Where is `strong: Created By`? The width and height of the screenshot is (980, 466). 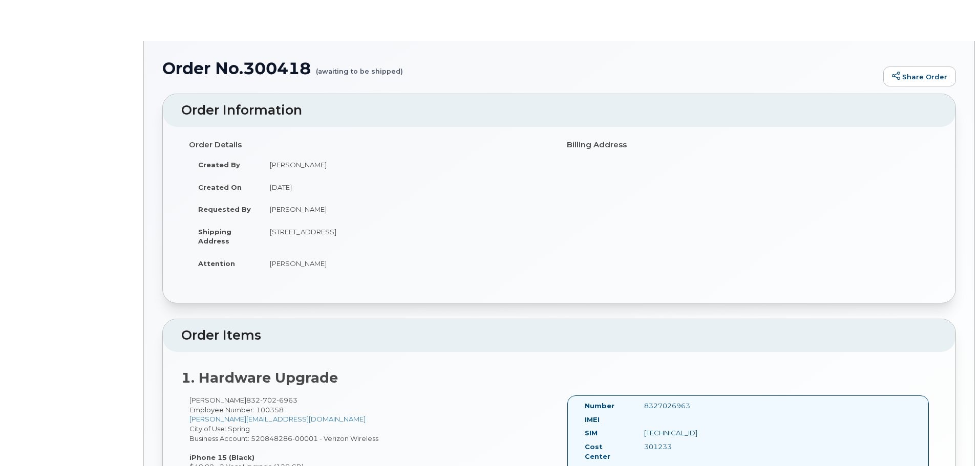 strong: Created By is located at coordinates (219, 165).